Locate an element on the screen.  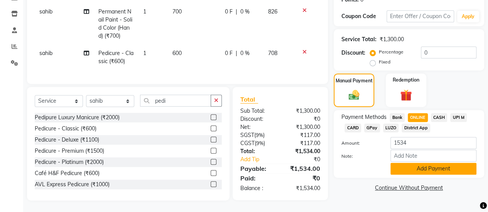
a: Add Tip is located at coordinates (261, 160).